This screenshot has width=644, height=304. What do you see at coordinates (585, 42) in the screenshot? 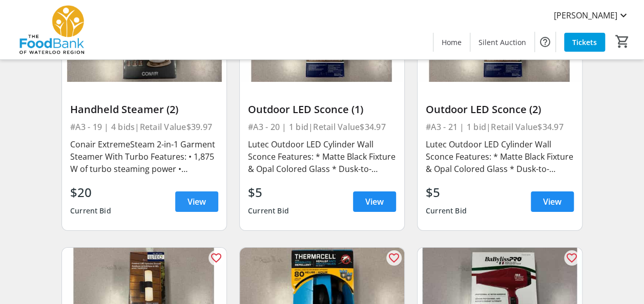
I see `a: Tickets` at bounding box center [585, 42].